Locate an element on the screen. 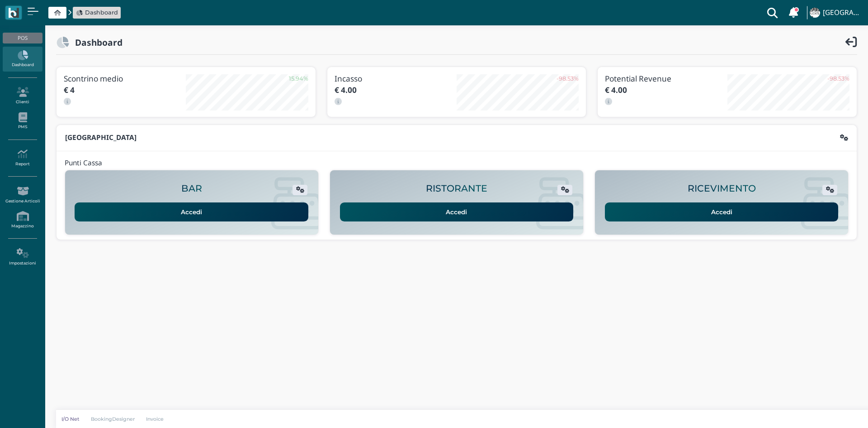 The image size is (868, 428). b: € 4 is located at coordinates (69, 90).